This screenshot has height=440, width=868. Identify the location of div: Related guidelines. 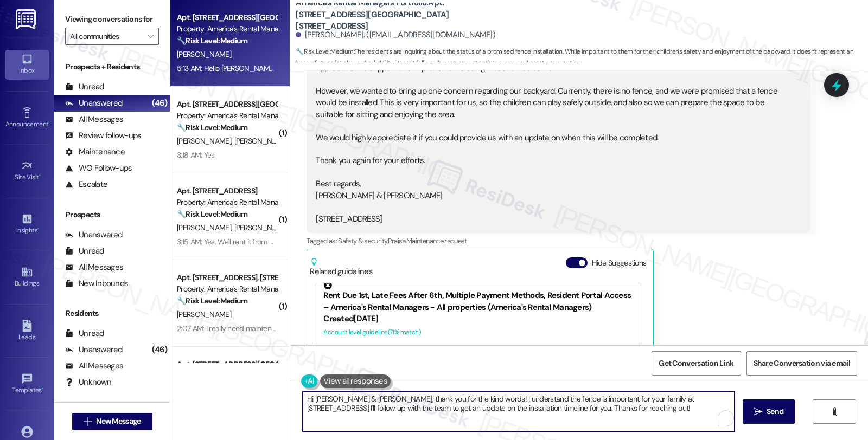
(341, 267).